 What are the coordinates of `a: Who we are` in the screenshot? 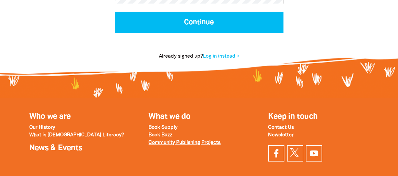 It's located at (50, 116).